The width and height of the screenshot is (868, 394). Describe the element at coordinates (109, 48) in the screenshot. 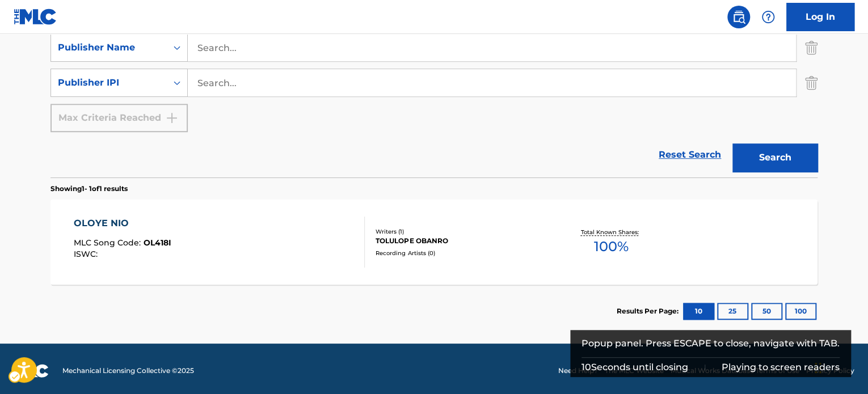

I see `div: Publisher Name` at that location.